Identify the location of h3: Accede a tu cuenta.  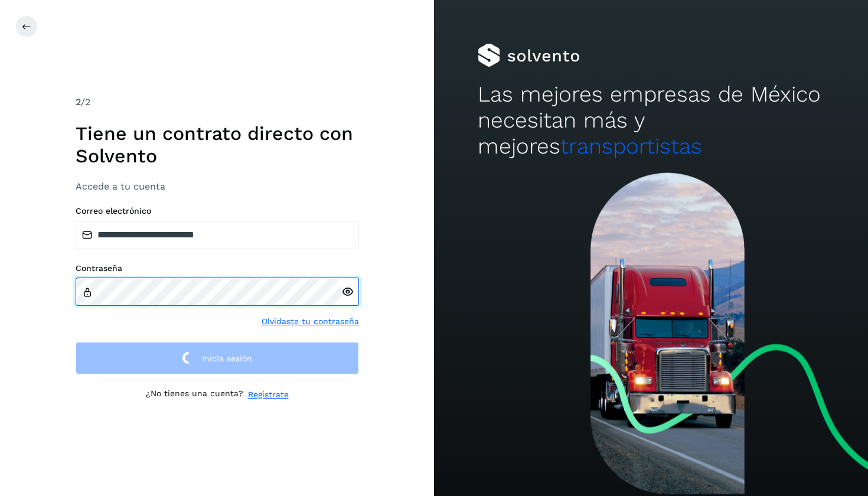
(217, 186).